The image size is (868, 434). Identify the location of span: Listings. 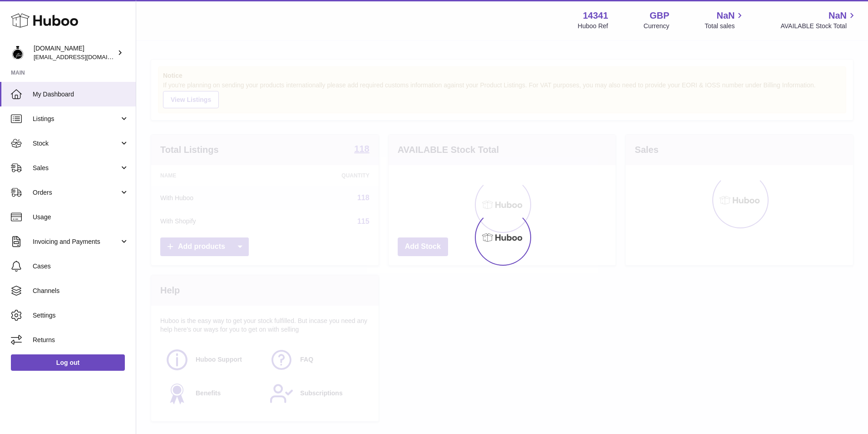
(76, 118).